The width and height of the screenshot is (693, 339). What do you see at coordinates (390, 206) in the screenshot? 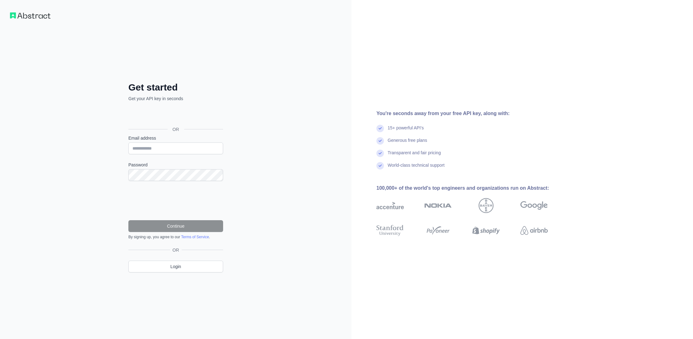
I see `img: accenture` at bounding box center [390, 206].